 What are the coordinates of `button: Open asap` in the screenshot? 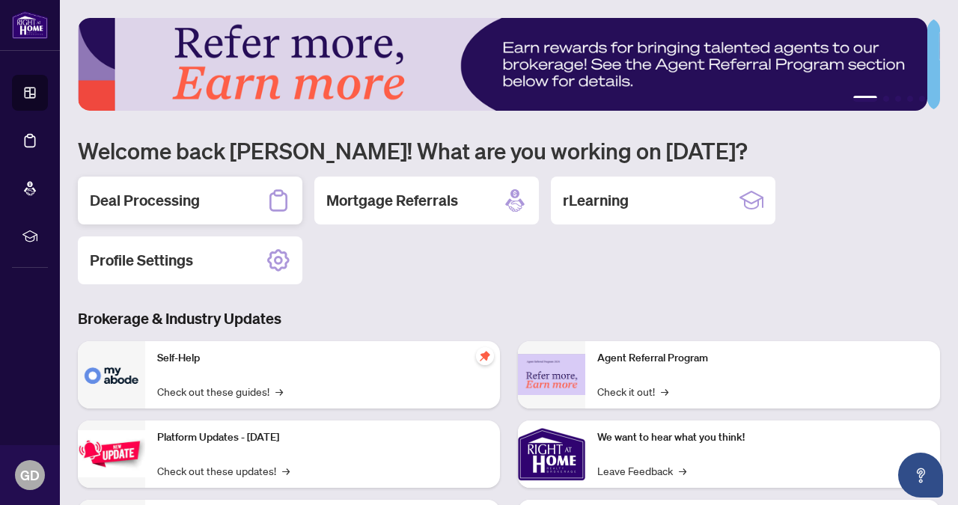 It's located at (921, 475).